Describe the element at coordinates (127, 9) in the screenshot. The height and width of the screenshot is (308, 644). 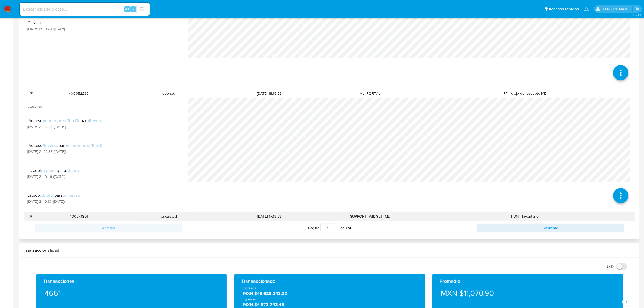
I see `span: Alt` at that location.